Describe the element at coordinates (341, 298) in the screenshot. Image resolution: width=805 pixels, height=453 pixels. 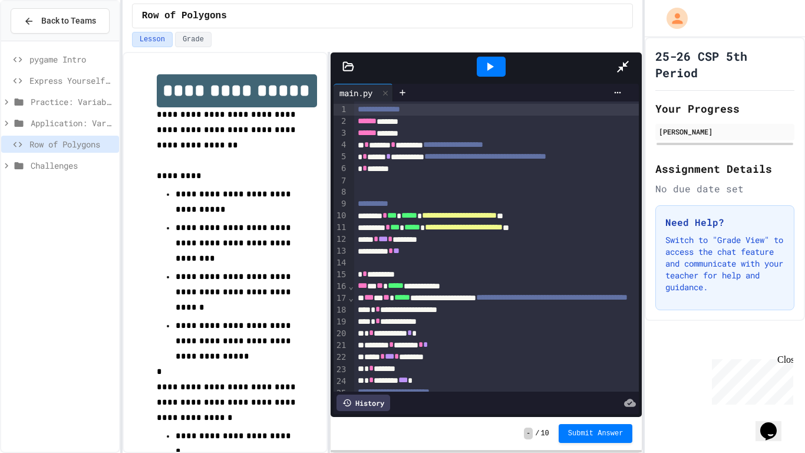
I see `div: 17` at that location.